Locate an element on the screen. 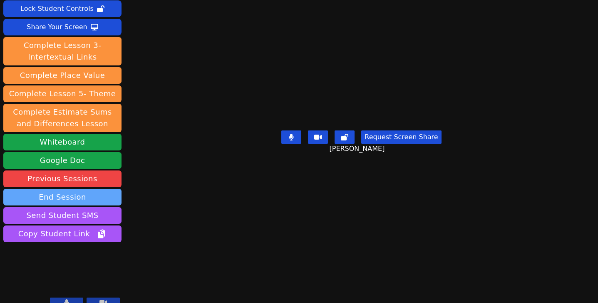  span: Copy Student Link is located at coordinates (62, 234).